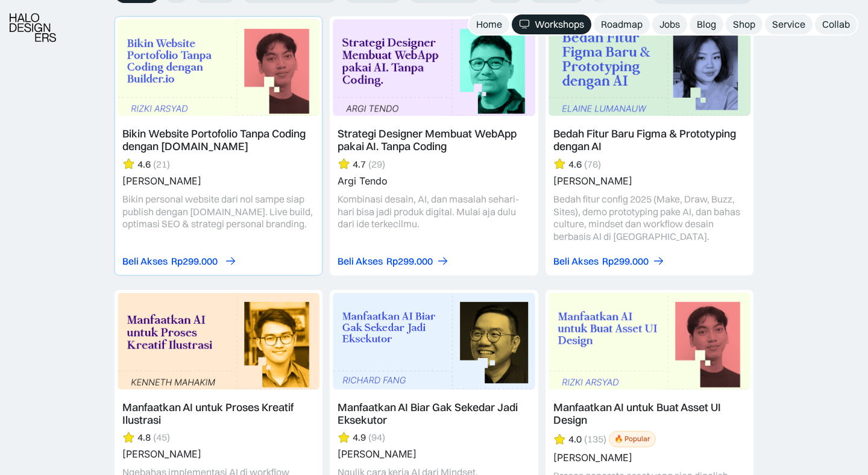 The height and width of the screenshot is (475, 868). I want to click on a: Workshops, so click(551, 24).